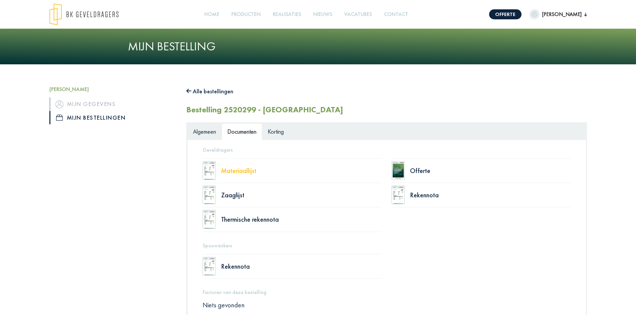  Describe the element at coordinates (358, 14) in the screenshot. I see `a: Vacatures` at that location.